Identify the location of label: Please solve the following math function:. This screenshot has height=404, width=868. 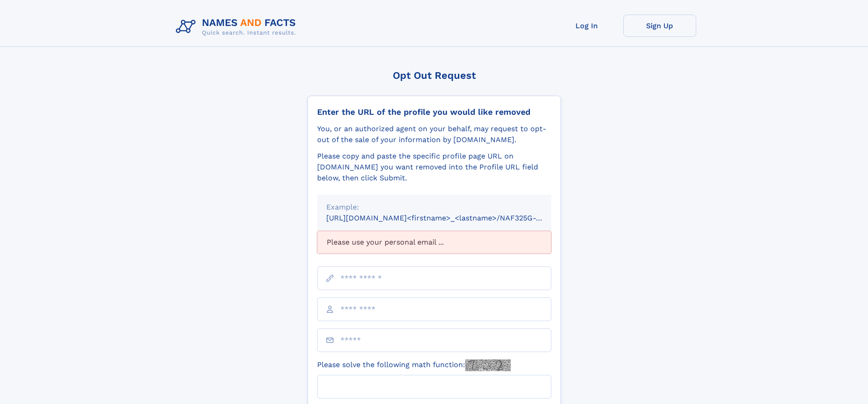
(414, 365).